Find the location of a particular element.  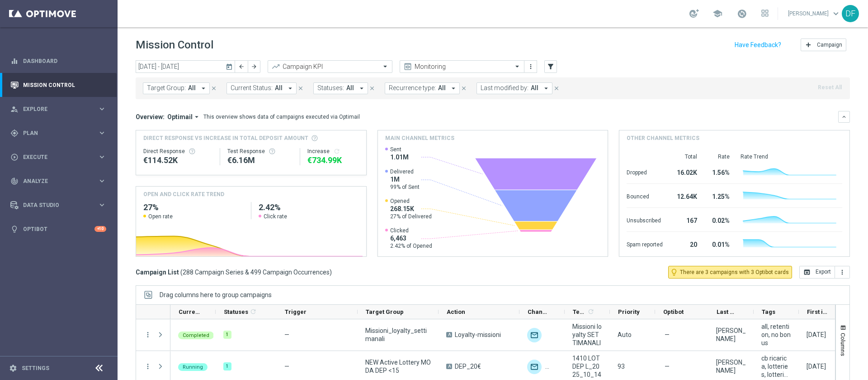

a: Dashboard is located at coordinates (65, 61).